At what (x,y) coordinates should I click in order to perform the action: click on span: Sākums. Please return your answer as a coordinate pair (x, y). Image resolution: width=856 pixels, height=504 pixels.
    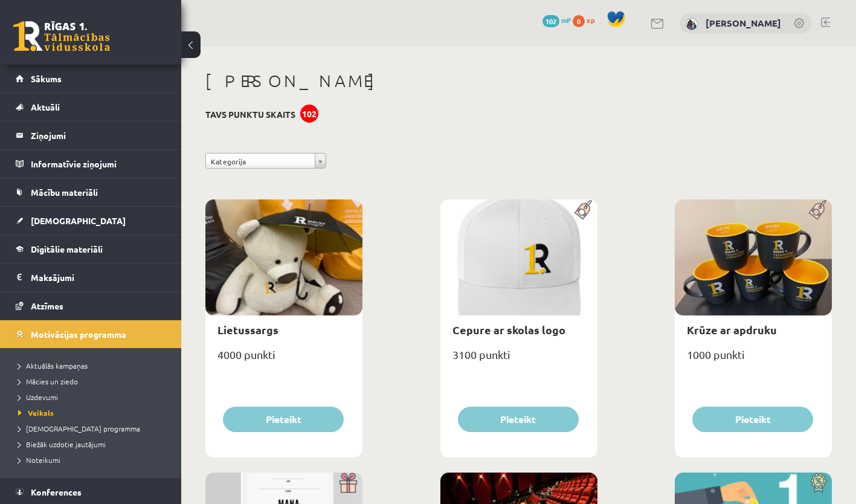
    Looking at the image, I should click on (46, 78).